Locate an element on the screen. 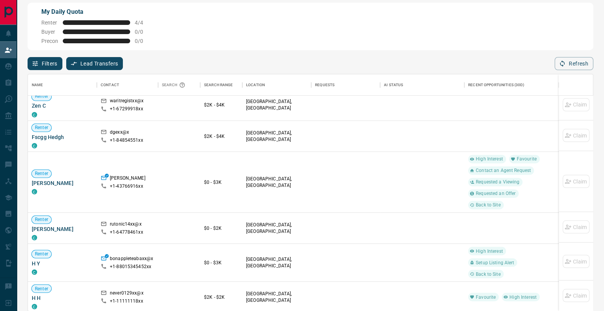 The height and width of the screenshot is (311, 604). p: waritregistxx@x is located at coordinates (127, 102).